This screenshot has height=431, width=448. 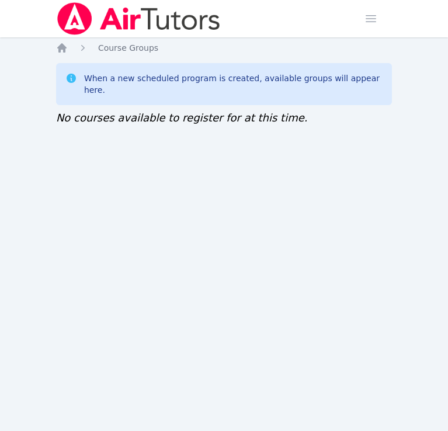 What do you see at coordinates (138, 19) in the screenshot?
I see `img: Air Tutors` at bounding box center [138, 19].